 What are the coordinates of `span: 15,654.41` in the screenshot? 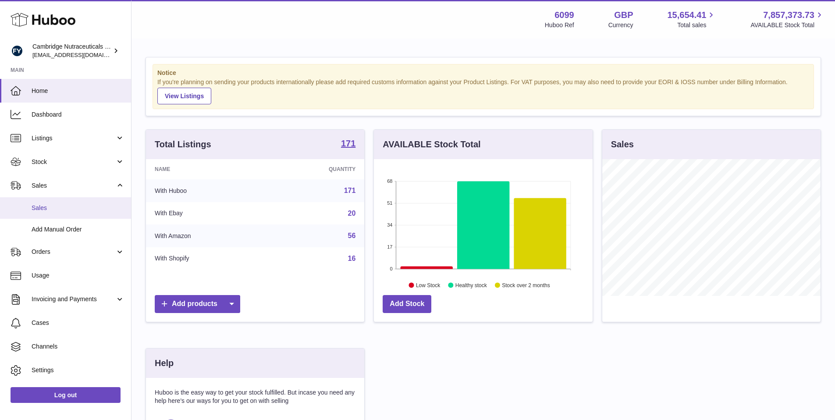 It's located at (686, 15).